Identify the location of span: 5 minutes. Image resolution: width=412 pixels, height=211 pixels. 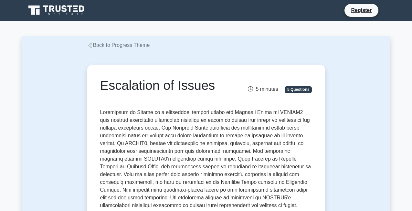
(263, 89).